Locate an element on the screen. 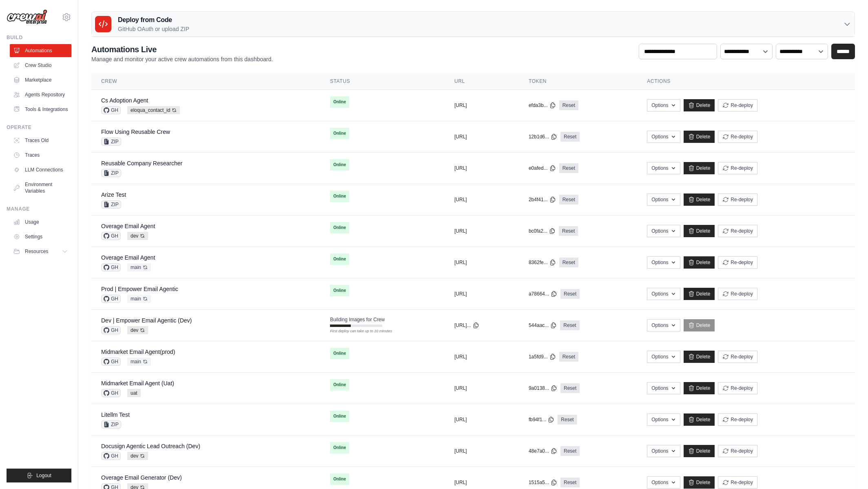 This screenshot has width=868, height=489. button: 8362fe... is located at coordinates (542, 263).